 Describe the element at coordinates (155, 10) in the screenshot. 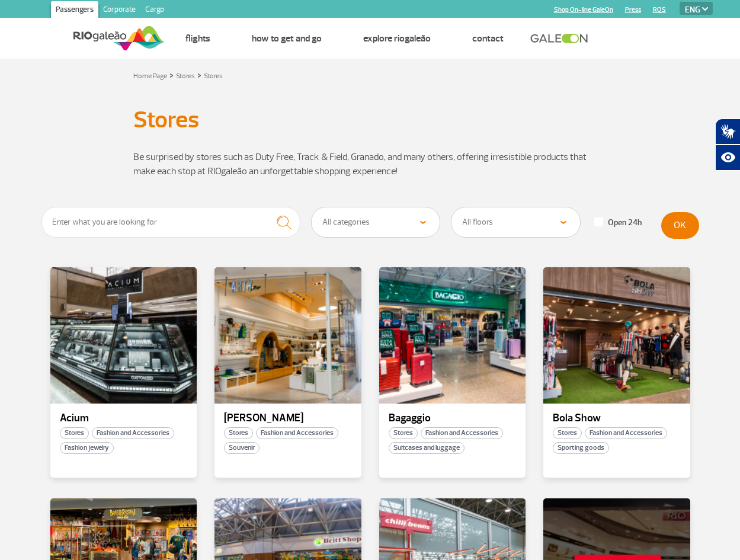

I see `a: Cargo` at that location.